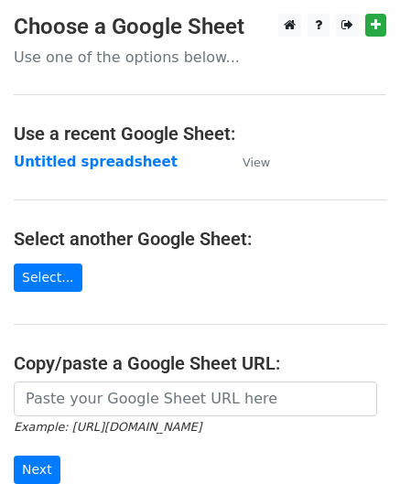 This screenshot has height=484, width=400. I want to click on h4: Select another Google Sheet:, so click(199, 239).